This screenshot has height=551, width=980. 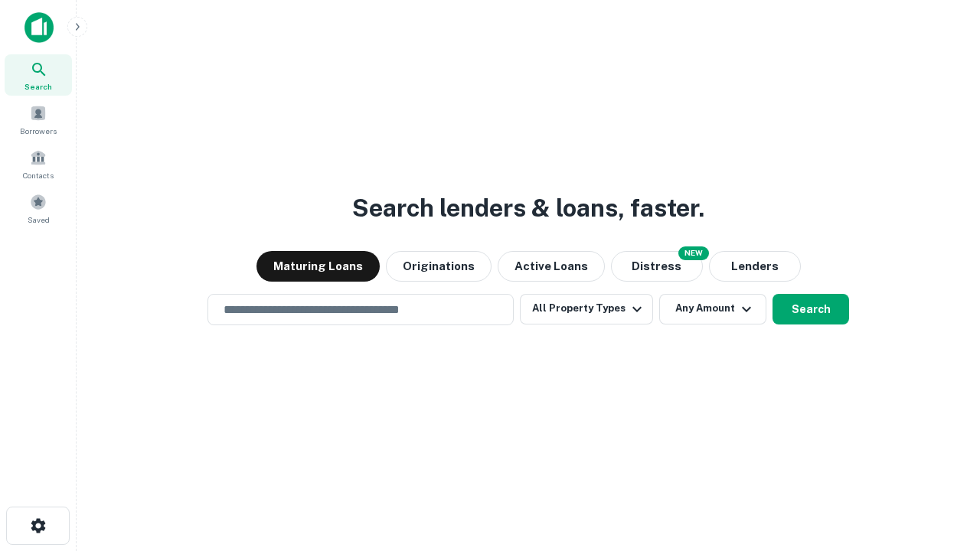 I want to click on span: Borrowers, so click(x=38, y=130).